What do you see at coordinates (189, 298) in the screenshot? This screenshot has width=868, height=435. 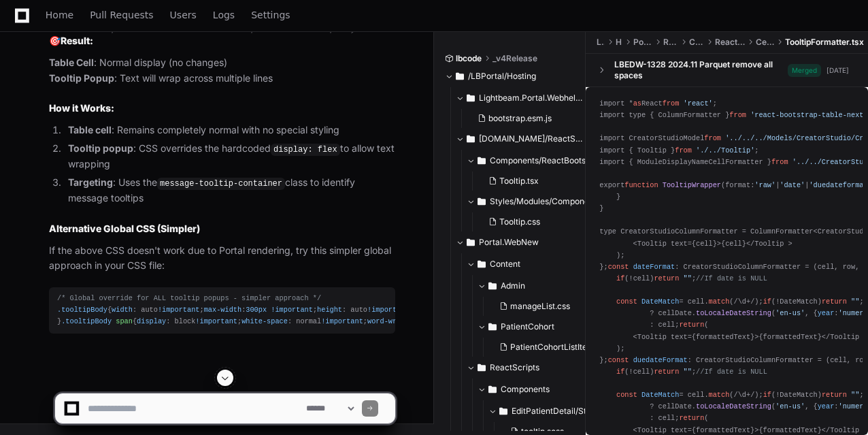 I see `span: /* Global override for ALL tooltip popups - simpler approach */` at bounding box center [189, 298].